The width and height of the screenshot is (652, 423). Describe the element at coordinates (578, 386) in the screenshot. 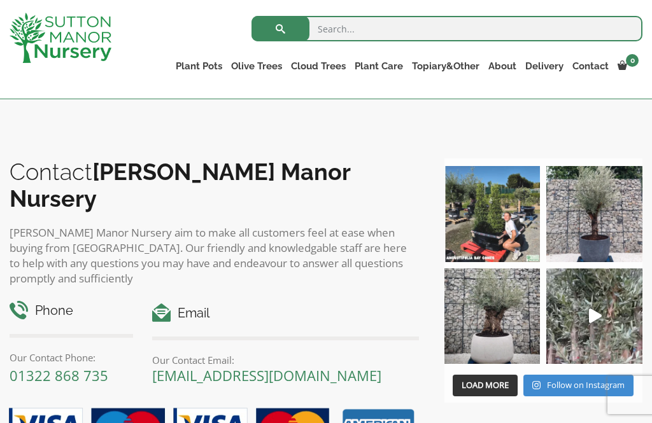

I see `a: Instagram Follow on Instagram` at that location.